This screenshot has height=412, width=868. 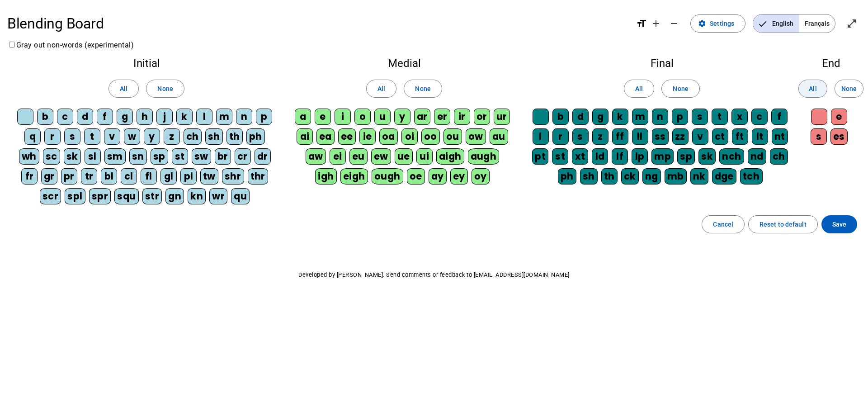 What do you see at coordinates (354, 177) in the screenshot?
I see `div: eigh` at bounding box center [354, 177].